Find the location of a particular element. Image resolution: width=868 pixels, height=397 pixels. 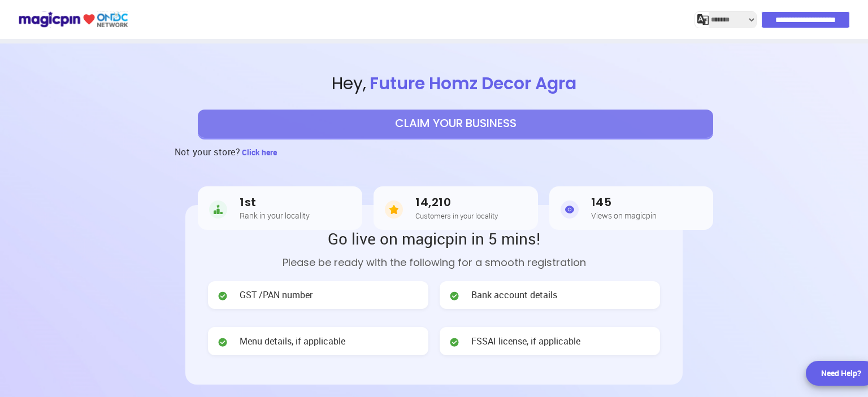

img: Views is located at coordinates (570, 209).